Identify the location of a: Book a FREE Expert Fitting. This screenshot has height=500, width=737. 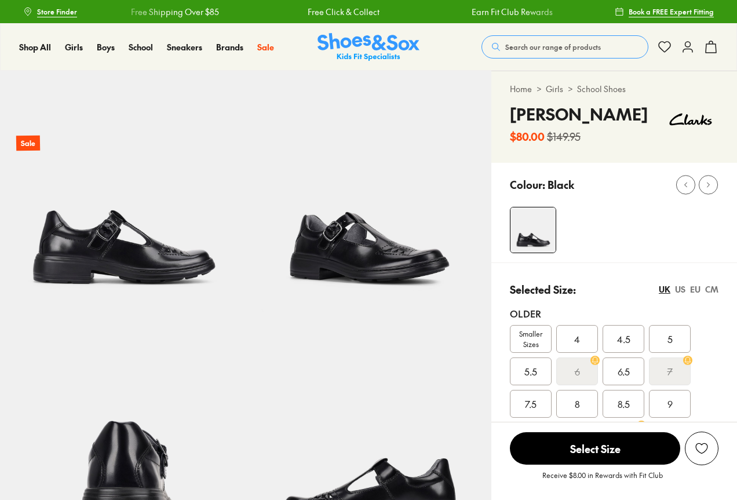
(664, 12).